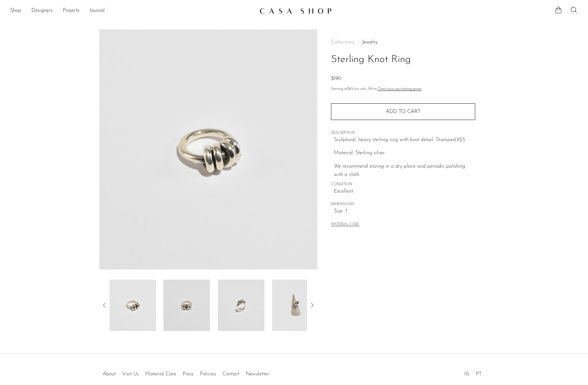 The height and width of the screenshot is (385, 588). What do you see at coordinates (403, 133) in the screenshot?
I see `span: DESCRIPTION` at bounding box center [403, 133].